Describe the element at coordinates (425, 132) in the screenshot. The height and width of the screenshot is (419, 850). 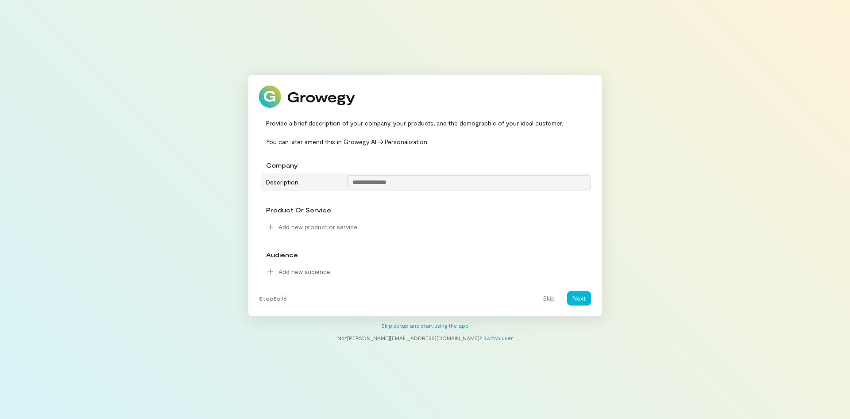
I see `div: Provide a brief description of your company, your products, and the demographic of your ideal cus...` at that location.